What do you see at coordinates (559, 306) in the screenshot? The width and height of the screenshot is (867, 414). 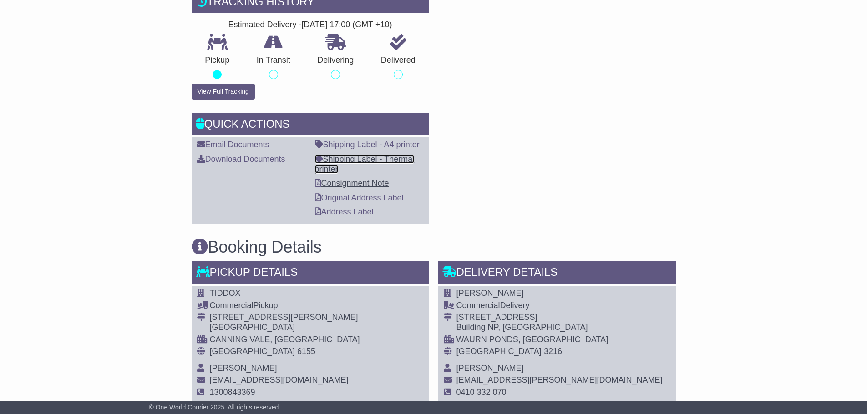 I see `div: Delivery` at bounding box center [559, 306].